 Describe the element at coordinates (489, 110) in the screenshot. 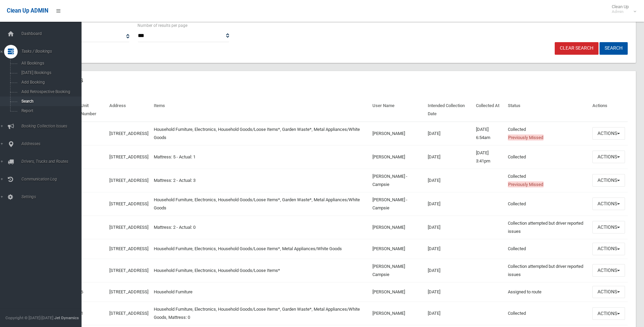

I see `th: Collected At` at that location.